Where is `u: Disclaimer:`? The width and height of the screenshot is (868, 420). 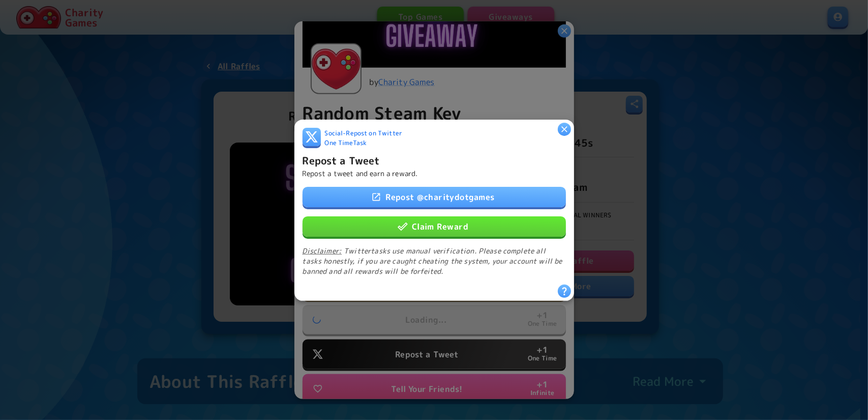 u: Disclaimer: is located at coordinates (323, 250).